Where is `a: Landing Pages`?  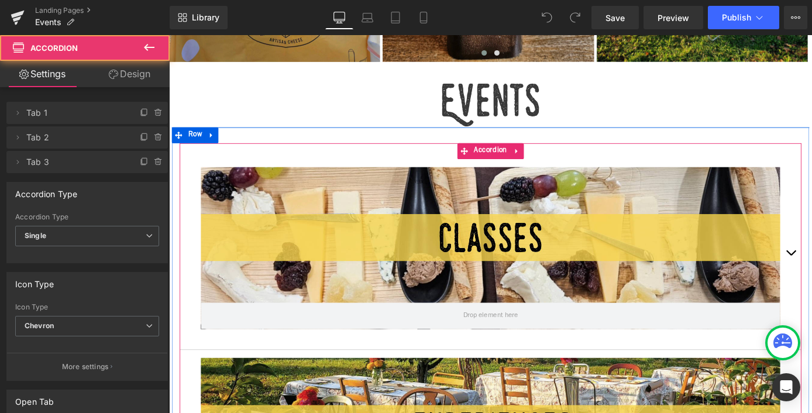 a: Landing Pages is located at coordinates (102, 11).